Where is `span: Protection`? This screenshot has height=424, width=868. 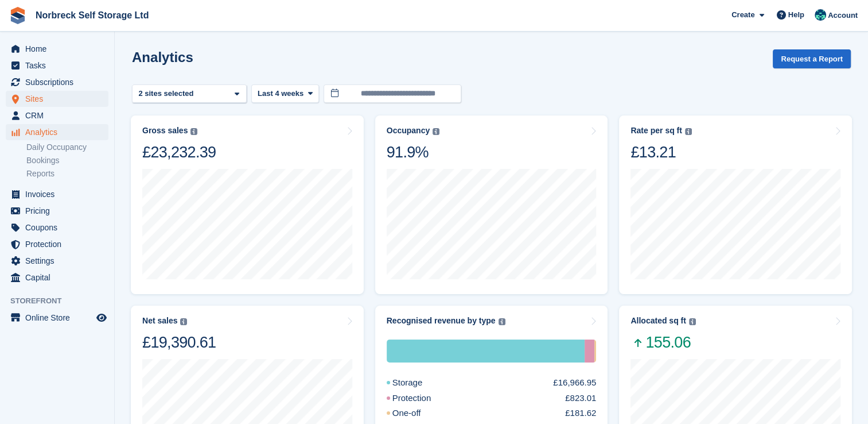
span: Protection is located at coordinates (60, 244).